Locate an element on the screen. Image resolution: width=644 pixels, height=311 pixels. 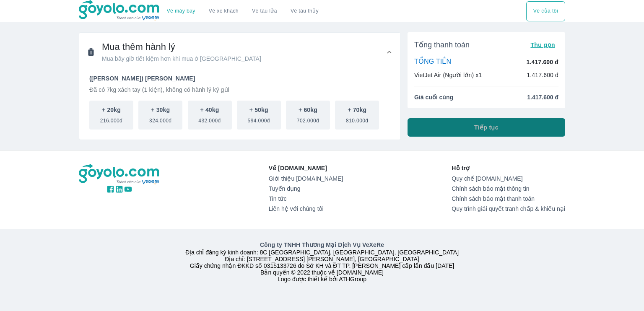
a: Chính sách bảo mật thanh toán is located at coordinates (508, 198).